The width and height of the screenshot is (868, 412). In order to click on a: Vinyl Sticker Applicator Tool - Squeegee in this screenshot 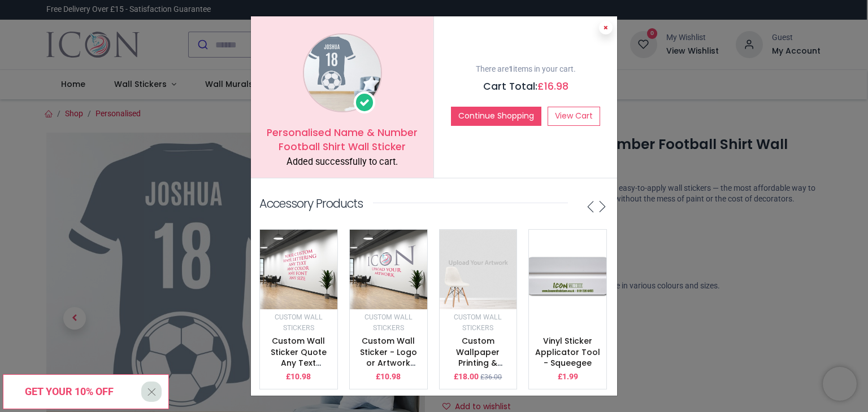, I will do `click(568, 352)`.